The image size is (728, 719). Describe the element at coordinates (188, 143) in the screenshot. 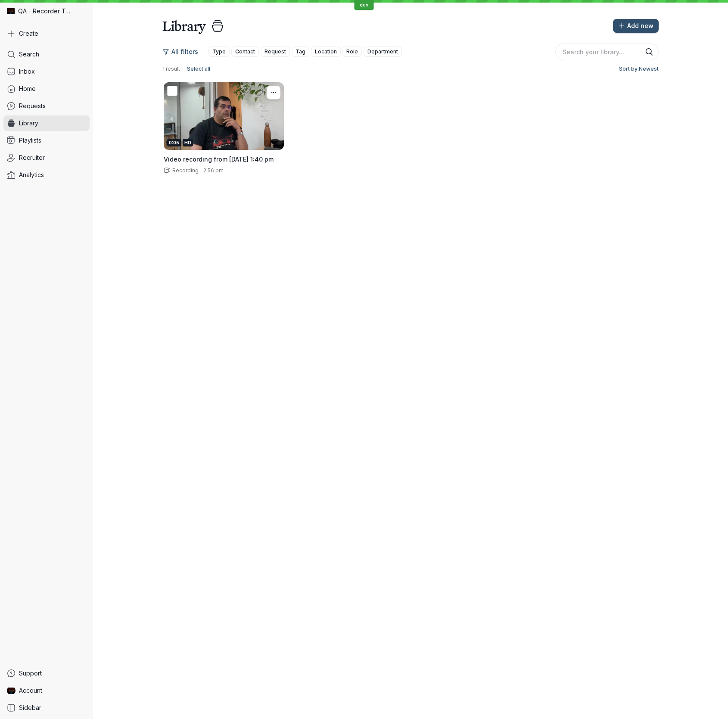

I see `div: HD` at that location.